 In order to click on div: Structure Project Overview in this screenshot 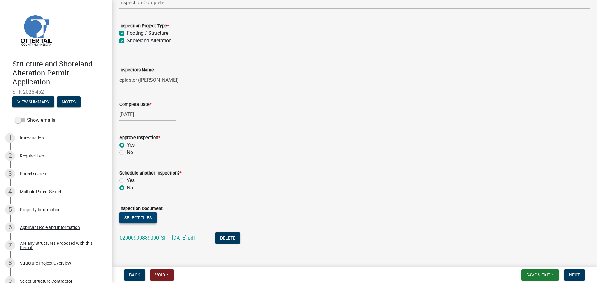, I will do `click(45, 263)`.